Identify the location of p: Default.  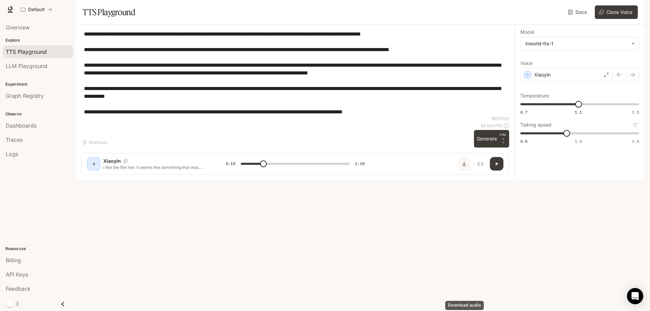
(36, 9).